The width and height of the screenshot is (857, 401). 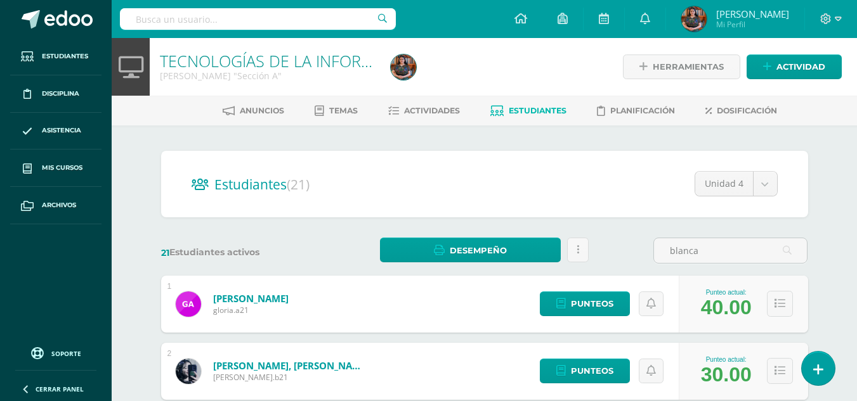 What do you see at coordinates (800, 67) in the screenshot?
I see `span: Actividad` at bounding box center [800, 67].